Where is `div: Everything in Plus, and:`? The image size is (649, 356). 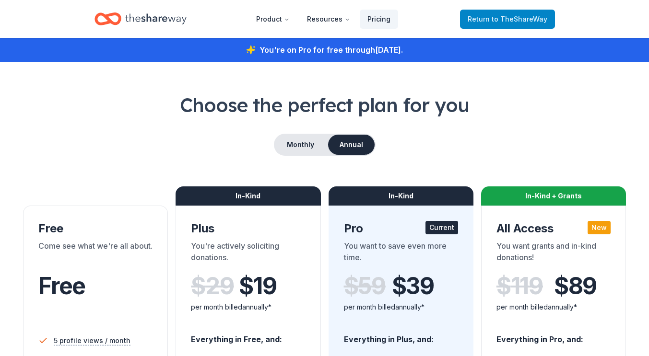
div: Everything in Plus, and: is located at coordinates (401, 336).